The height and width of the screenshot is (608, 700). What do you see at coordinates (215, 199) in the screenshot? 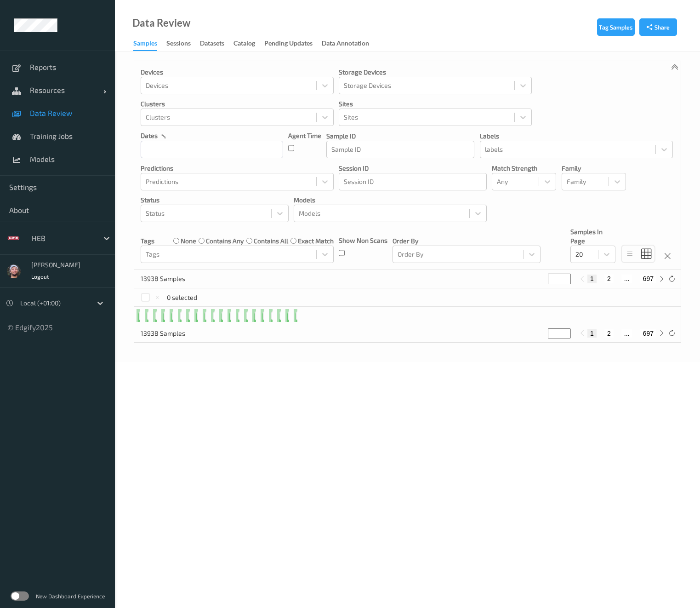
I see `p: Status` at bounding box center [215, 199].